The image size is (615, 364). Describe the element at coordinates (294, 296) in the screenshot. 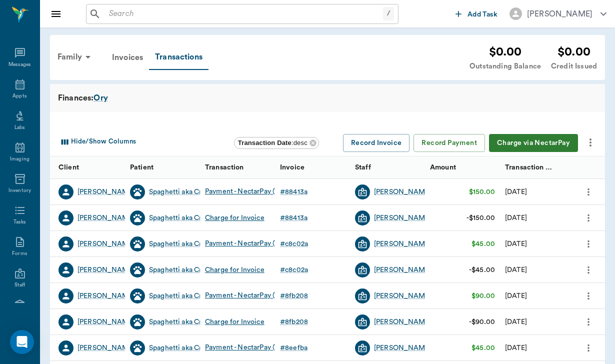

I see `div: # 8fb208` at that location.